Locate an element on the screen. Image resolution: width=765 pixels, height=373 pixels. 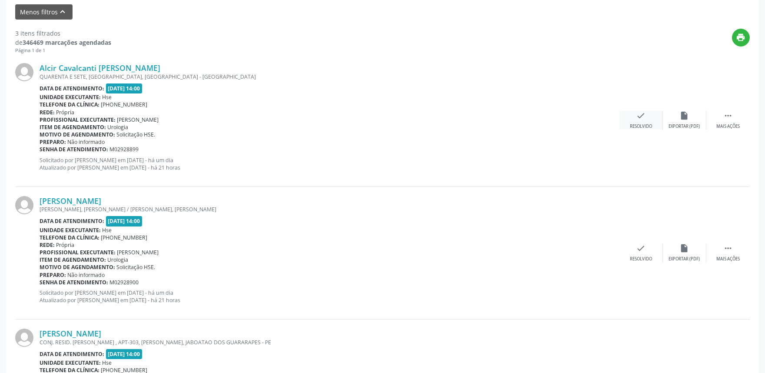
button: Menos filtroskeyboard_arrow_up is located at coordinates (44, 12).